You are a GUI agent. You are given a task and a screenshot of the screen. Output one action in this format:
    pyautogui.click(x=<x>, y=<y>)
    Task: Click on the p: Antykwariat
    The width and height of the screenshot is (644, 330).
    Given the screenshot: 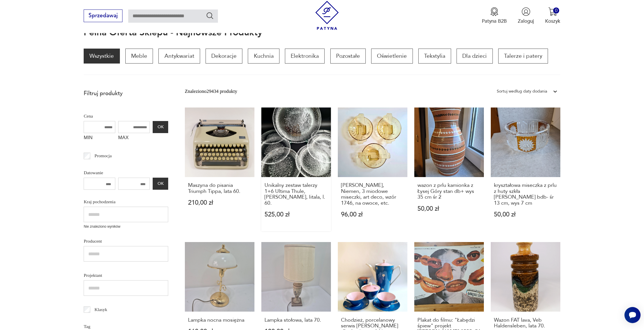 What is the action you would take?
    pyautogui.click(x=179, y=56)
    